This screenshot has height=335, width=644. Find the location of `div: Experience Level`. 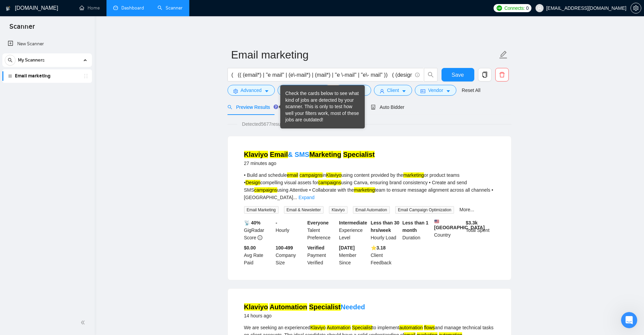

div: Experience Level is located at coordinates (353, 230).